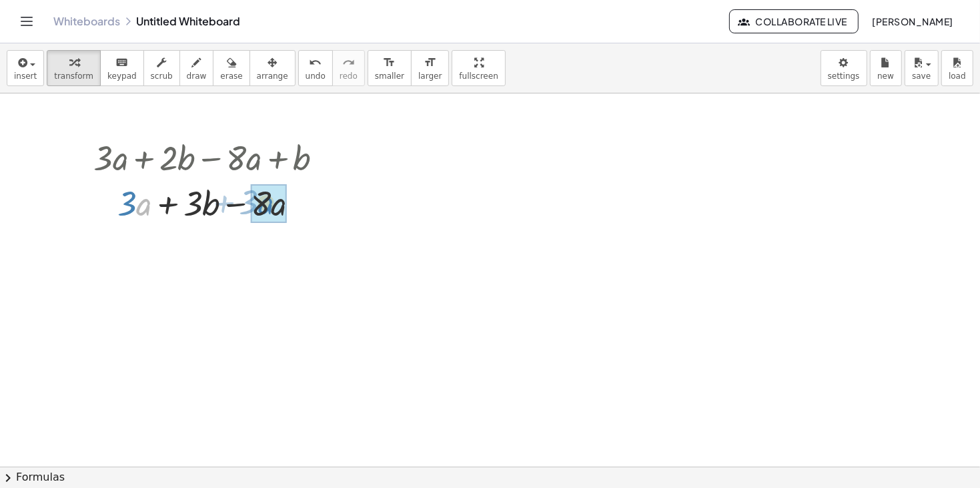 The image size is (980, 488). What do you see at coordinates (886, 76) in the screenshot?
I see `span: new` at bounding box center [886, 76].